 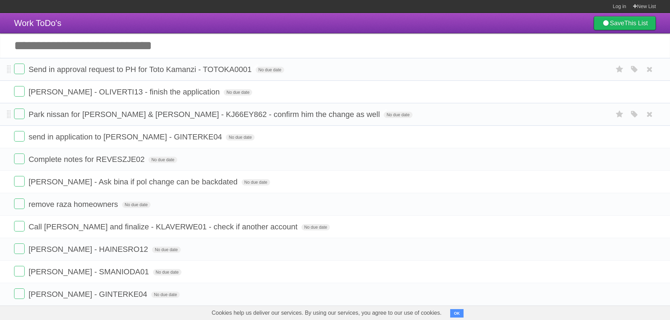 I want to click on span: Cookies help us deliver our services. By using our services, you agree to our use of cookies., so click(x=327, y=313).